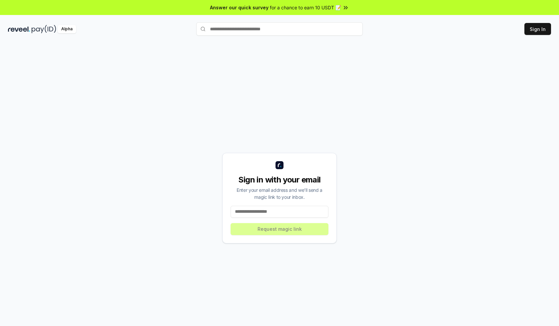  Describe the element at coordinates (19, 29) in the screenshot. I see `img: reveel_dark` at that location.